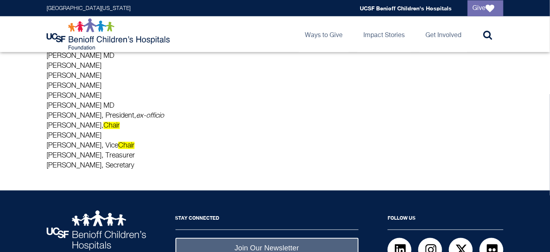  What do you see at coordinates (406, 8) in the screenshot?
I see `a: UCSF Benioff Children's Hospitals` at bounding box center [406, 8].